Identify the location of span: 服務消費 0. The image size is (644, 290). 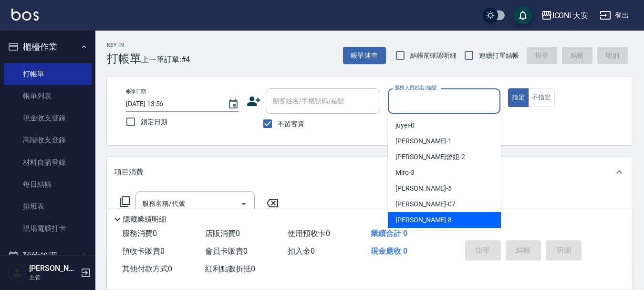
(139, 233).